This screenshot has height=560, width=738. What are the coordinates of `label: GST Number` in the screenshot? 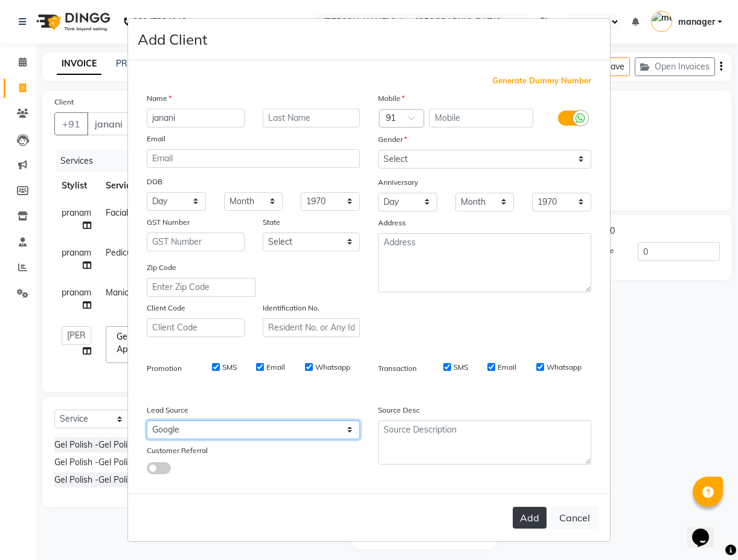 It's located at (168, 223).